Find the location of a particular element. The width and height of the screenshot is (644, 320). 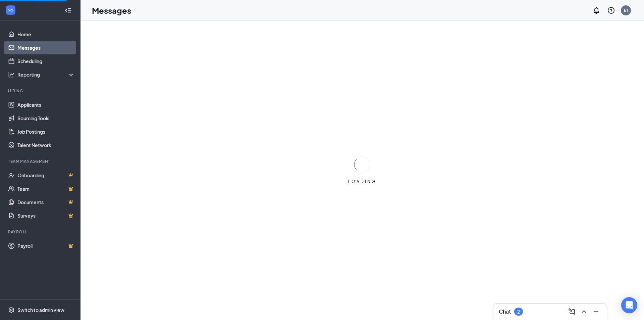

div: Hiring is located at coordinates (41, 91).